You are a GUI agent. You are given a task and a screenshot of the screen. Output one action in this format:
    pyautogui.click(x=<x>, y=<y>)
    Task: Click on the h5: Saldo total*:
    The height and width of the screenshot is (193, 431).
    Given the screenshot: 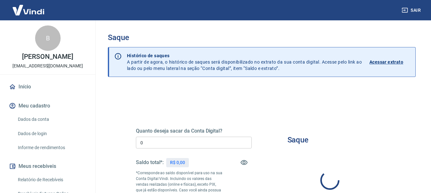 What is the action you would take?
    pyautogui.click(x=149, y=163)
    